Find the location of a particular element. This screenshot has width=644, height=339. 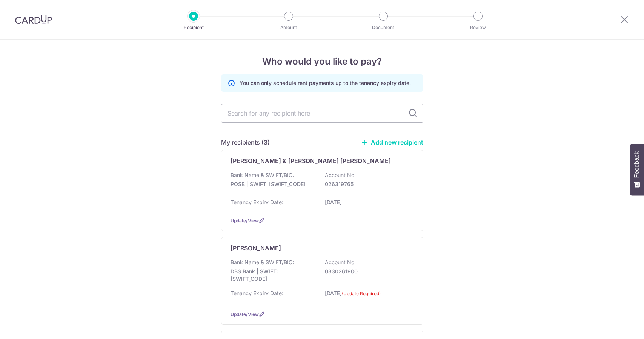

p: 026319765 is located at coordinates (367, 184).